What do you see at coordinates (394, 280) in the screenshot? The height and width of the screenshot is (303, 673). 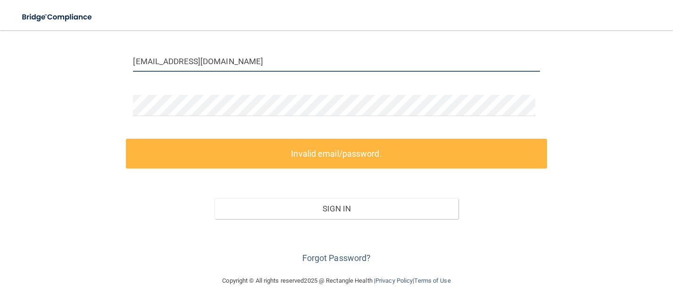 I see `a: Privacy Policy` at bounding box center [394, 280].